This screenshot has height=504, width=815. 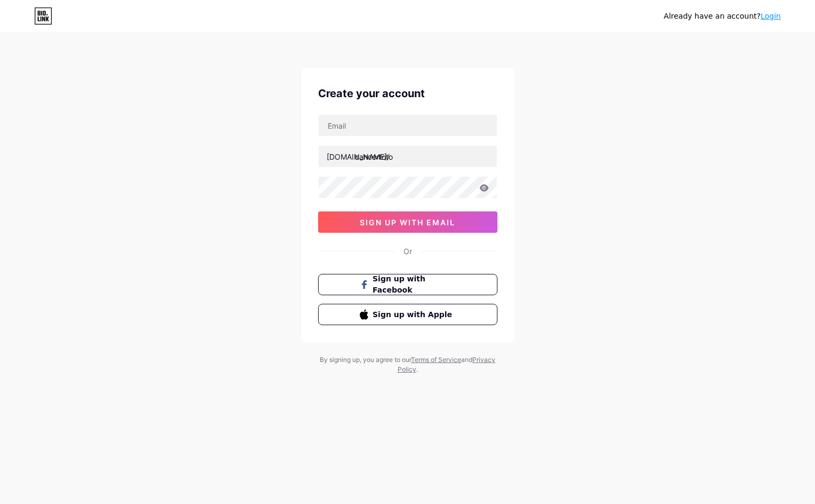 What do you see at coordinates (414, 314) in the screenshot?
I see `span: Sign up with Apple` at bounding box center [414, 314].